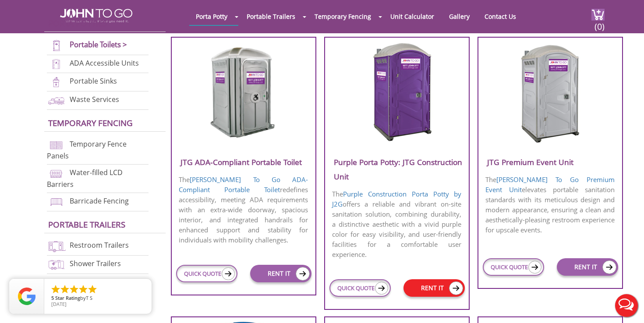 The image size is (644, 323). Describe the element at coordinates (56, 173) in the screenshot. I see `img: water-filled%20barriers-new.png` at that location.